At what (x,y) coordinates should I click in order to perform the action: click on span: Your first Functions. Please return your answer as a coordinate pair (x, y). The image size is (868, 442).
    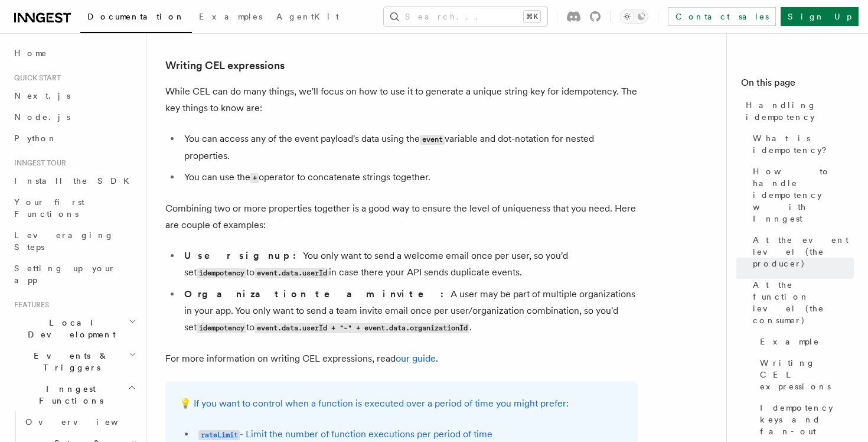
    Looking at the image, I should click on (49, 208).